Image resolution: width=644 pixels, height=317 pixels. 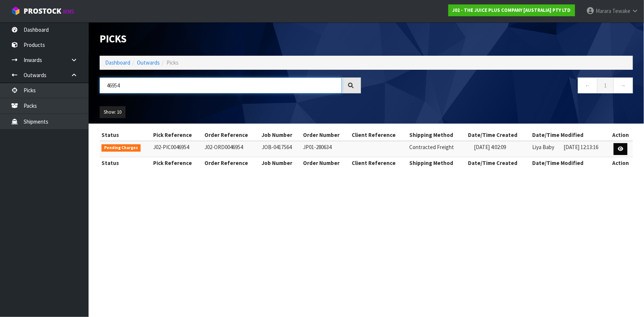 I want to click on small: WMS, so click(x=68, y=11).